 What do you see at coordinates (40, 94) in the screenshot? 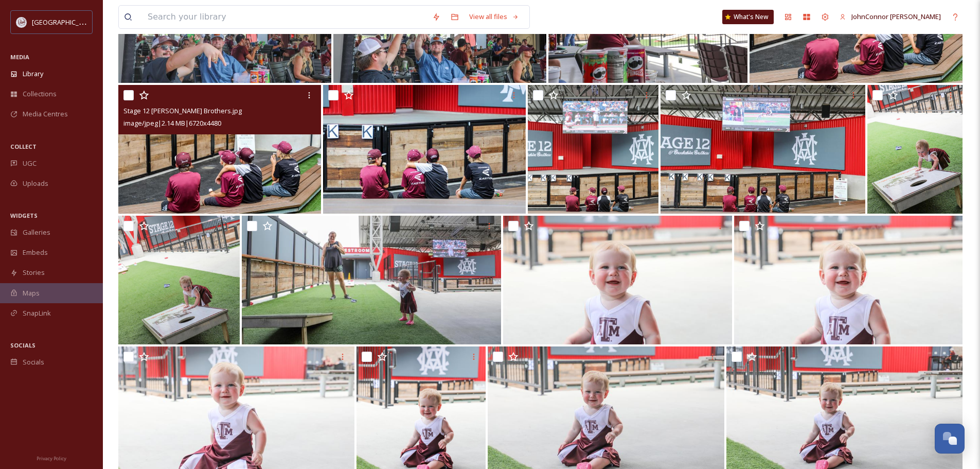
I see `span: Collections` at bounding box center [40, 94].